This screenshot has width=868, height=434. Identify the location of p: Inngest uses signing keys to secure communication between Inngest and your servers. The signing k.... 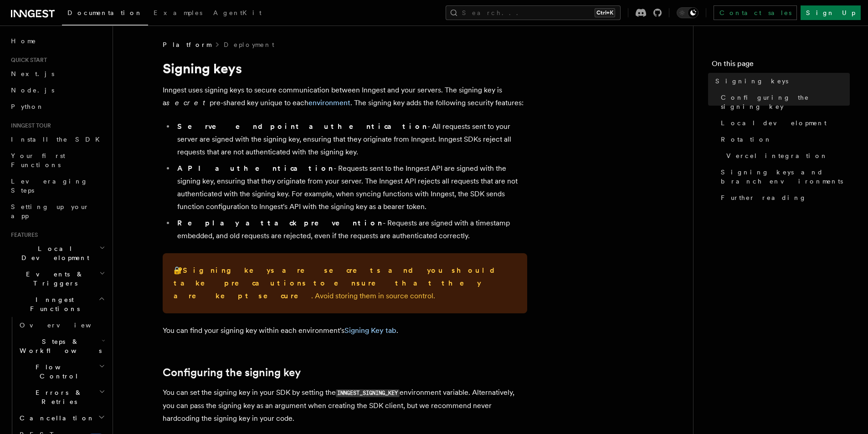
(345, 96).